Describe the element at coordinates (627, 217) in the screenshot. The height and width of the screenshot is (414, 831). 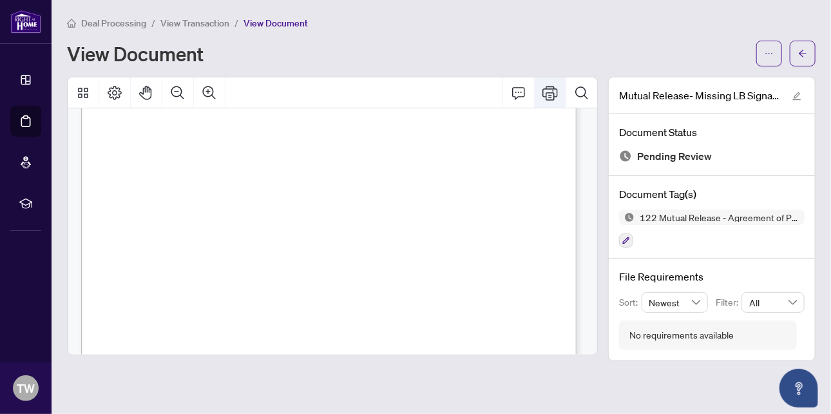
I see `img: Status Icon` at that location.